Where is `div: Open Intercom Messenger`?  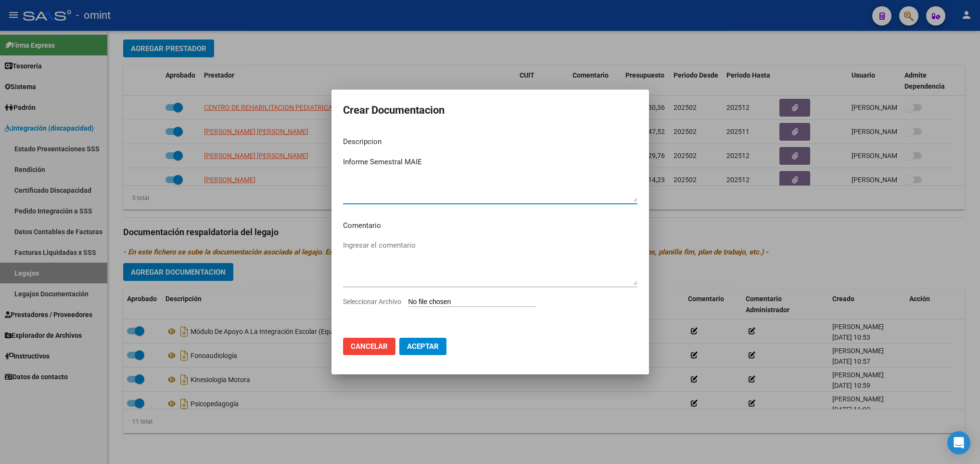 div: Open Intercom Messenger is located at coordinates (959, 443).